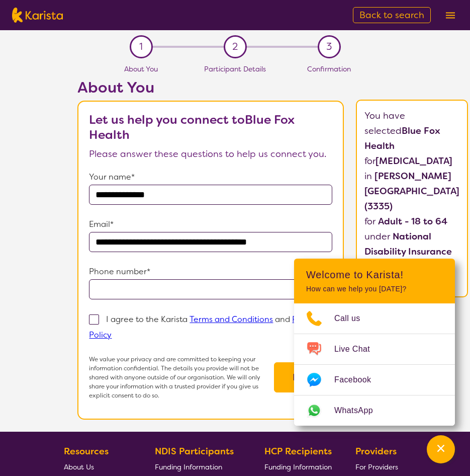 The image size is (470, 476). Describe the element at coordinates (450, 15) in the screenshot. I see `img: menu` at that location.